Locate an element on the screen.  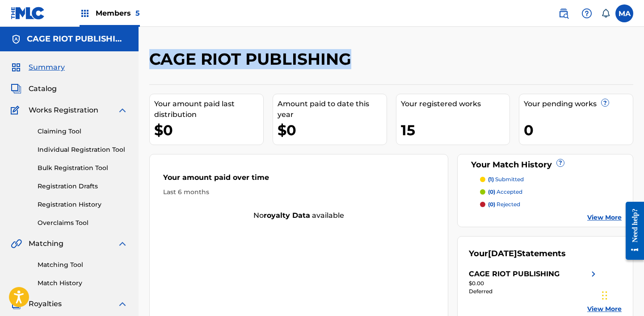
a: Registration History is located at coordinates (83, 204).